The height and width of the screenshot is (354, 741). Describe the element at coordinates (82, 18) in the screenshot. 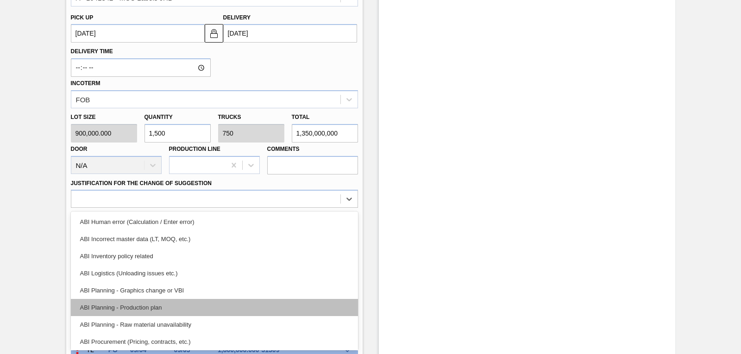

I see `label: Pick up` at that location.